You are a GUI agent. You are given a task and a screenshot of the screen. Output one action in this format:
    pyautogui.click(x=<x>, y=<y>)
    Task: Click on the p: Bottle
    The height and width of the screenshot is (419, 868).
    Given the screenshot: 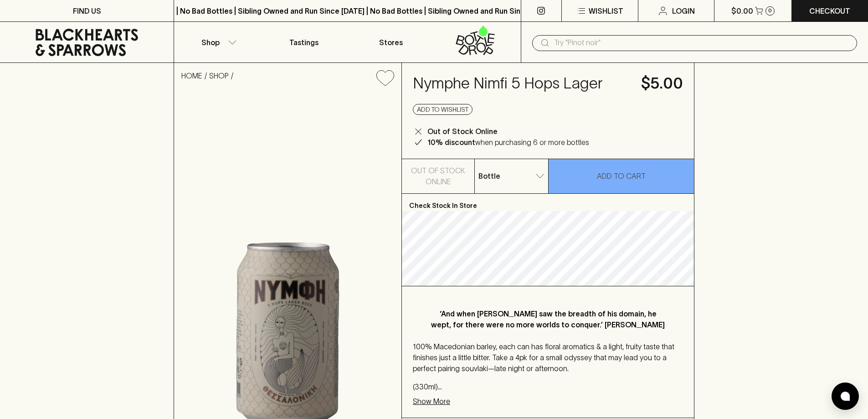 What is the action you would take?
    pyautogui.click(x=489, y=176)
    